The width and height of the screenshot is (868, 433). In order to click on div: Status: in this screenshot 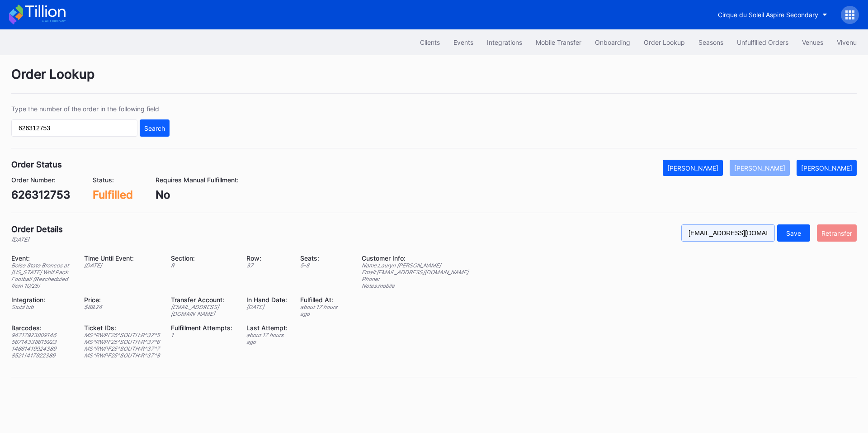, I will do `click(113, 179)`.